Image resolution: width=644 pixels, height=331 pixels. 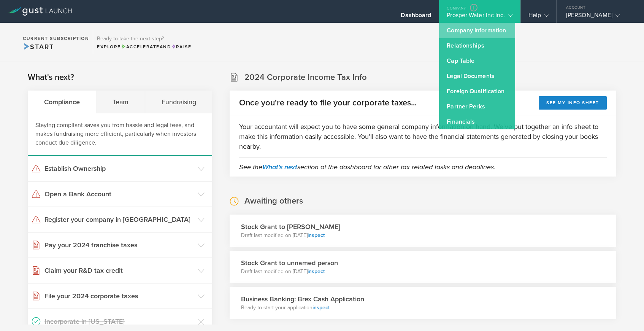 What do you see at coordinates (119, 245) in the screenshot?
I see `h3: Pay your 2024 franchise taxes` at bounding box center [119, 245].